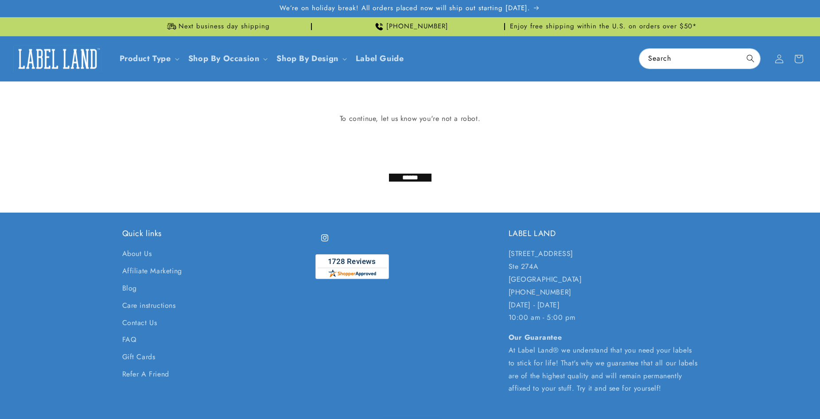  Describe the element at coordinates (379, 58) in the screenshot. I see `a: Label Guide` at that location.